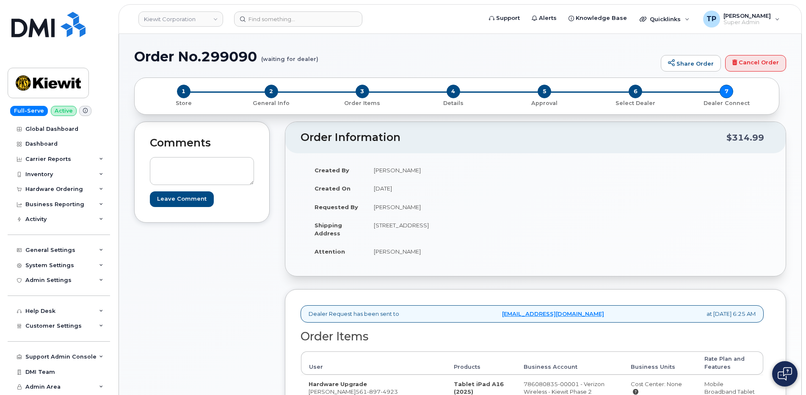 The image size is (806, 395). I want to click on input: Leave Comment, so click(182, 199).